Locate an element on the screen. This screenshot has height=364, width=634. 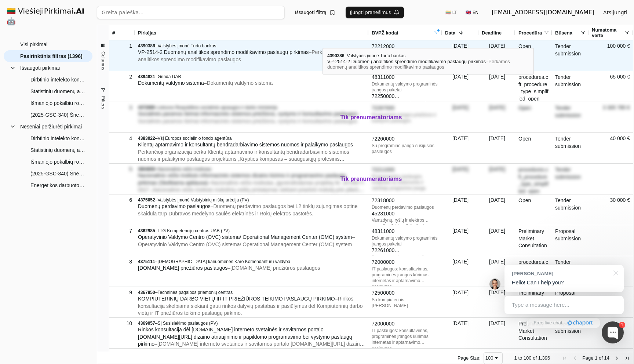
div: Page Size: is located at coordinates (469, 357).